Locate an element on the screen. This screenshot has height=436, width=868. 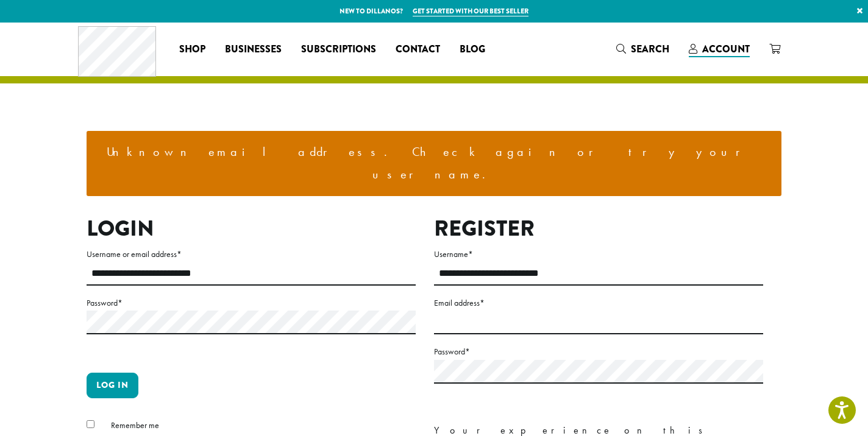
label: Username or email address is located at coordinates (251, 254).